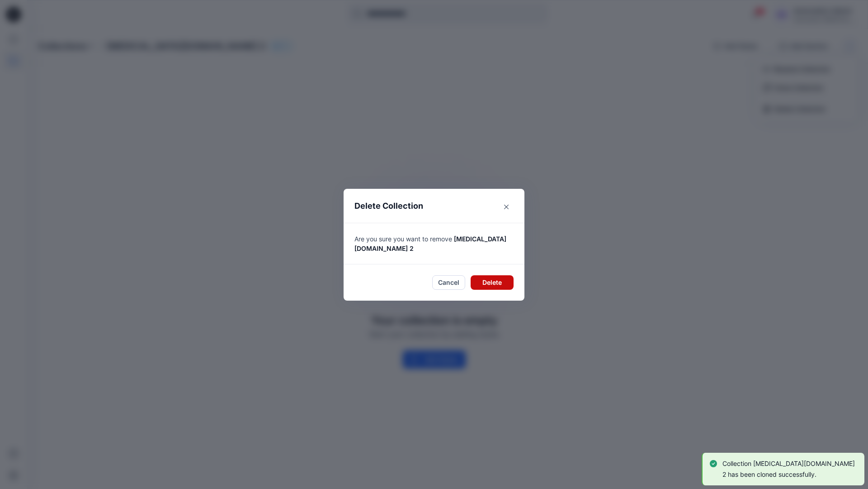 The width and height of the screenshot is (868, 489). I want to click on button: Cancel, so click(449, 282).